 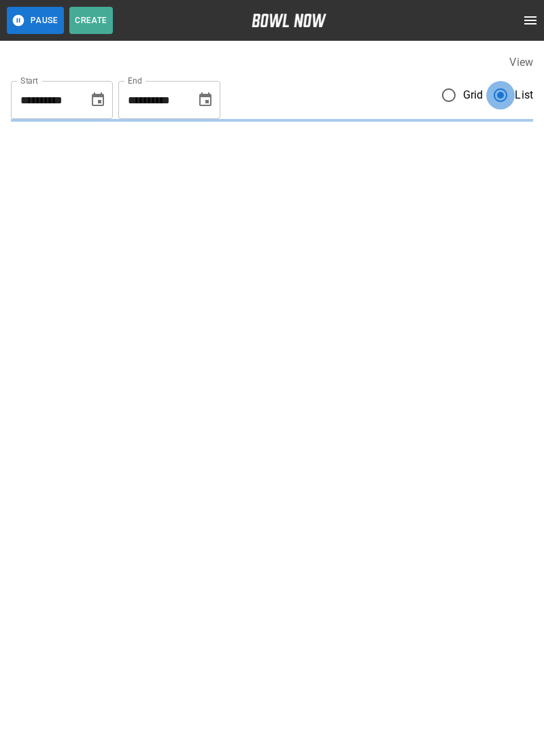 I want to click on img: logo, so click(x=289, y=20).